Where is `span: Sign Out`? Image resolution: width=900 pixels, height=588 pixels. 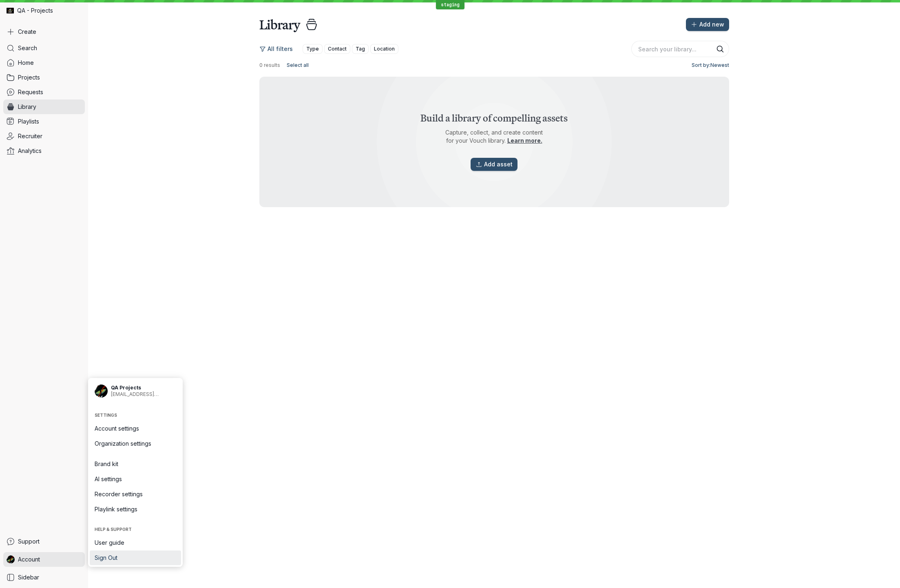 span: Sign Out is located at coordinates (135, 558).